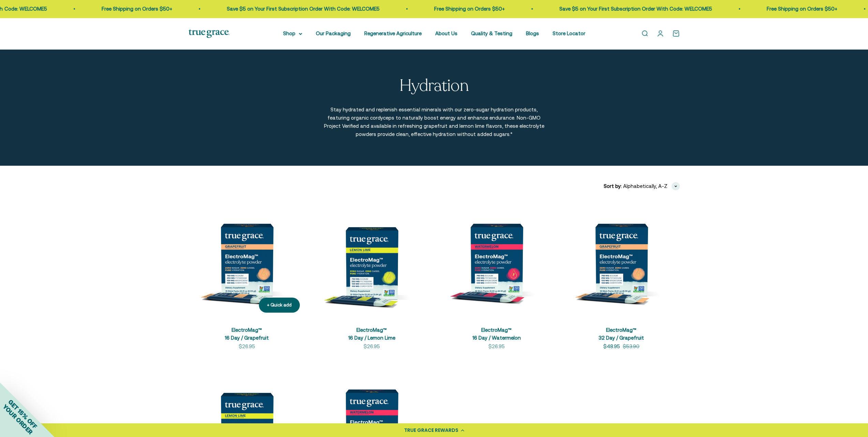 This screenshot has height=437, width=868. Describe the element at coordinates (293, 33) in the screenshot. I see `summary: Shop` at that location.